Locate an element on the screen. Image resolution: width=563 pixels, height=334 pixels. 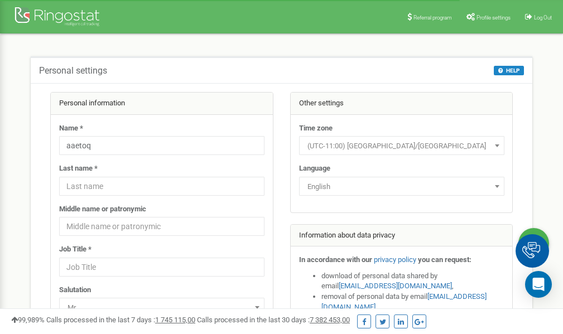
label: Language is located at coordinates (315, 168).